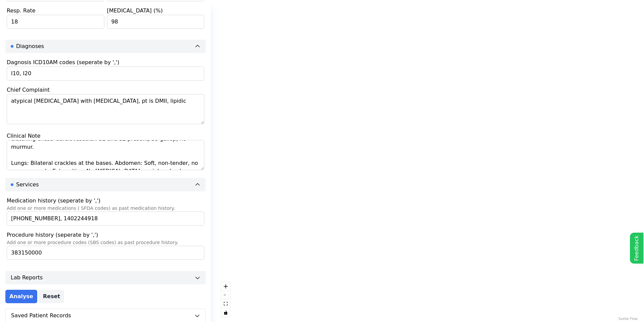  Describe the element at coordinates (54, 201) in the screenshot. I see `label: Medication history (seperate by ',')` at that location.